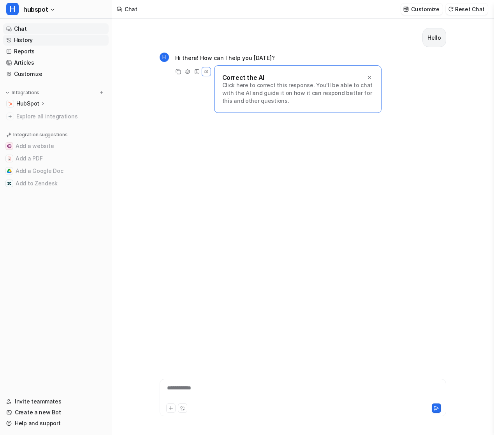 This screenshot has height=435, width=494. What do you see at coordinates (56, 423) in the screenshot?
I see `a: Help and support` at bounding box center [56, 423].